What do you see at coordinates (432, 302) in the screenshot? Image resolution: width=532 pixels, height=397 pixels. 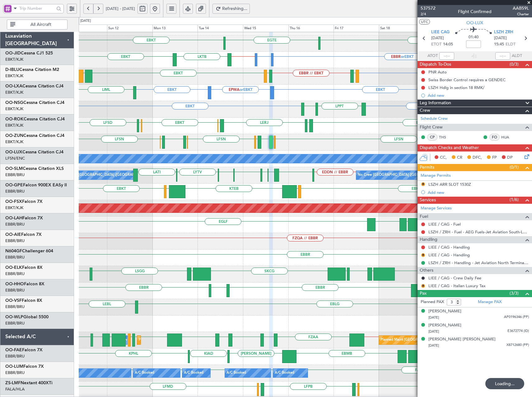 I see `label: Planned PAX` at bounding box center [432, 302].